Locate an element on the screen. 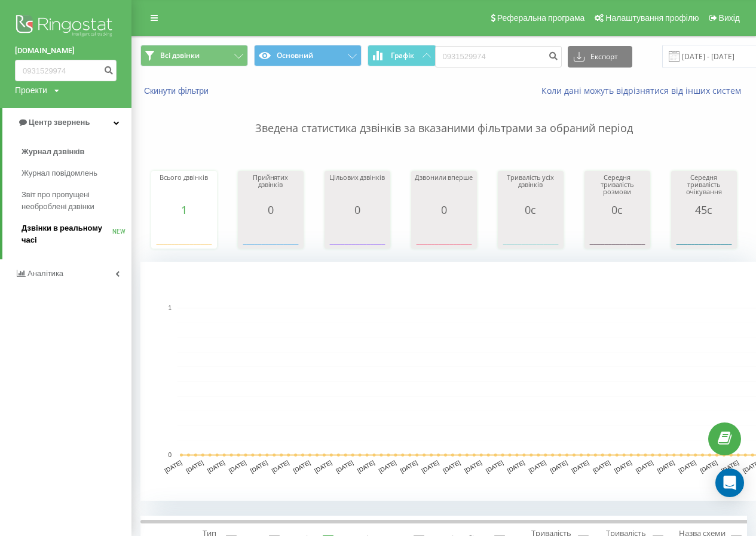 The width and height of the screenshot is (756, 536). span: Журнал дзвінків is located at coordinates (53, 152).